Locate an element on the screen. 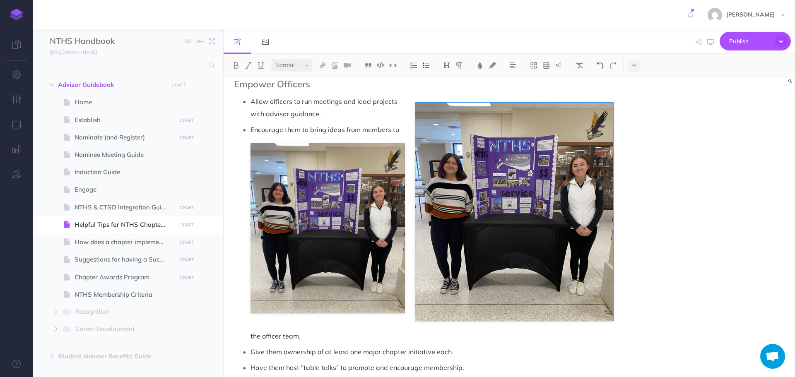 The height and width of the screenshot is (377, 795). img: Link button is located at coordinates (322, 65).